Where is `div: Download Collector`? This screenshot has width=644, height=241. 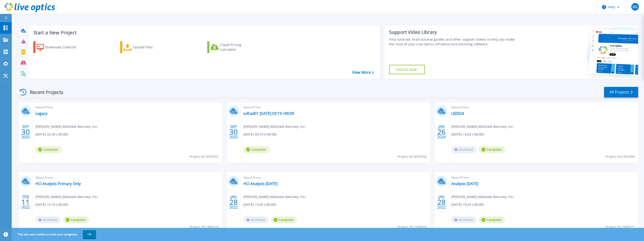
div: Download Collector is located at coordinates (64, 47).